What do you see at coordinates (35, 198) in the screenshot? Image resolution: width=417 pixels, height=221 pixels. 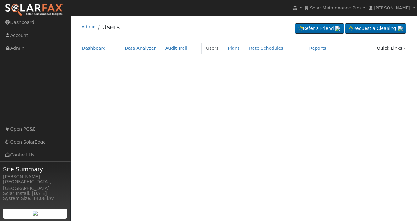 I see `div: System Size: 14.08 kW` at bounding box center [35, 198].